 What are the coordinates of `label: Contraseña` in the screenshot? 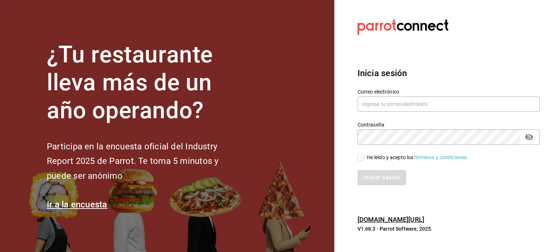 It's located at (449, 125).